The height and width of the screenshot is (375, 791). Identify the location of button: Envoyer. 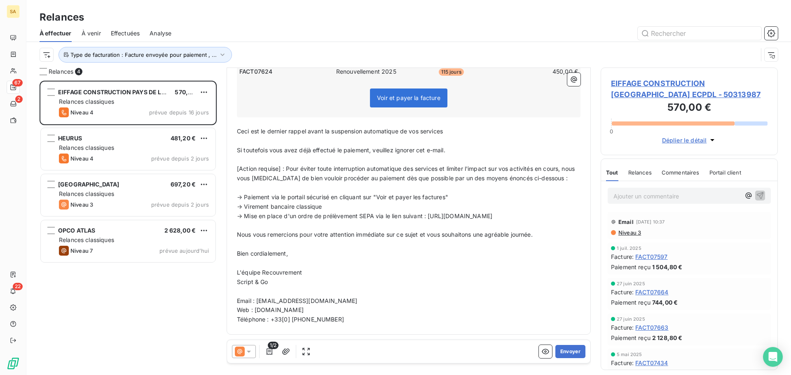
(570, 352).